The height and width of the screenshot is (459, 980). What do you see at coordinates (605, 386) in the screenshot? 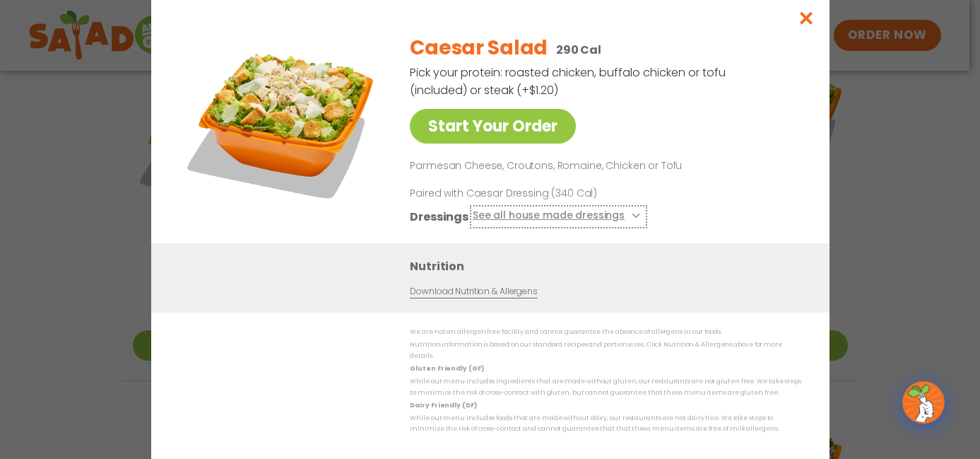
I see `p: While our menu includes ingredients that are made without gluten, our restaurants are not gluten ...` at bounding box center [605, 386].